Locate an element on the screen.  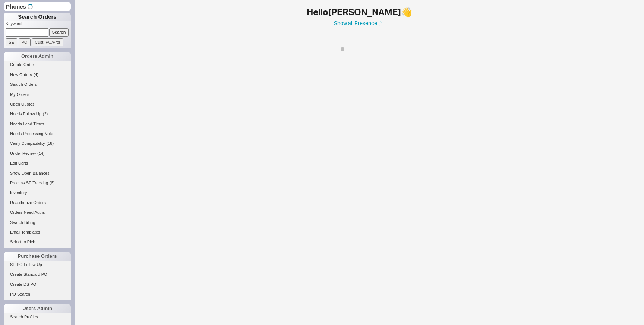
a: Reauthorize Orders is located at coordinates (38, 203).